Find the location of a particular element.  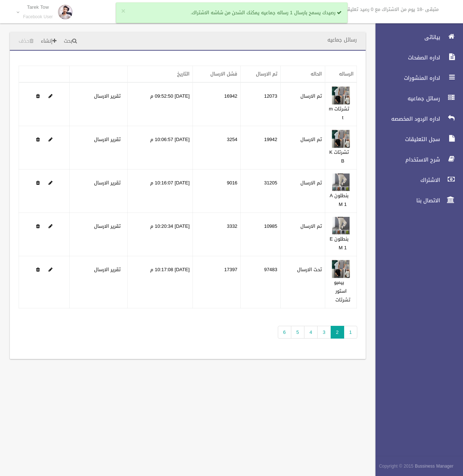

a: اداره الصفحات is located at coordinates (416, 57).